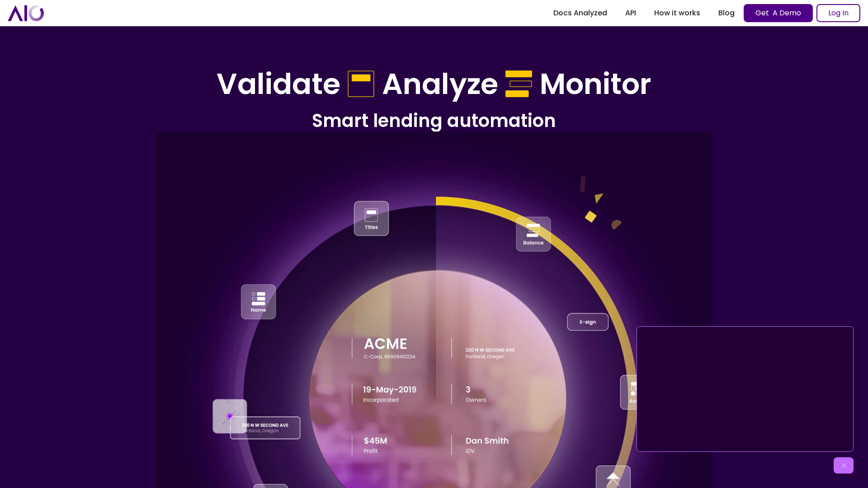  What do you see at coordinates (838, 13) in the screenshot?
I see `a: Log In` at bounding box center [838, 13].